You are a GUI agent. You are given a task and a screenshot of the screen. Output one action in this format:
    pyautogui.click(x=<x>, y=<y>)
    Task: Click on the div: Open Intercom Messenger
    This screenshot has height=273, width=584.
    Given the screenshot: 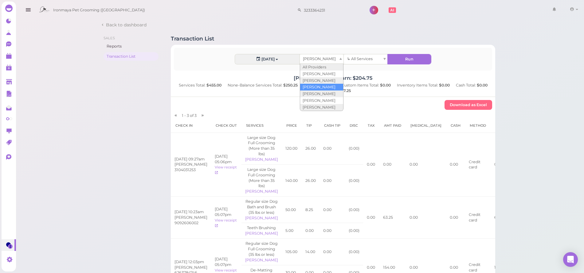 What is the action you would take?
    pyautogui.click(x=570, y=260)
    